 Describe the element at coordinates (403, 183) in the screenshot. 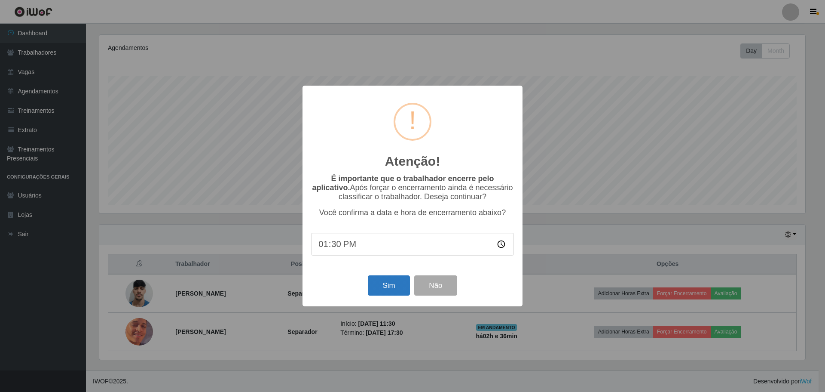

I see `b: É importante que o trabalhador encerre pelo aplicativo.` at that location.